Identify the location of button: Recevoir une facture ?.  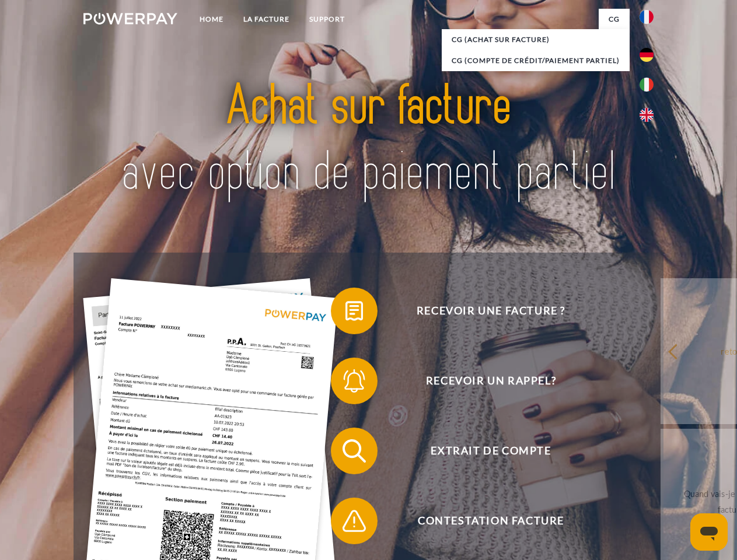
(483, 311).